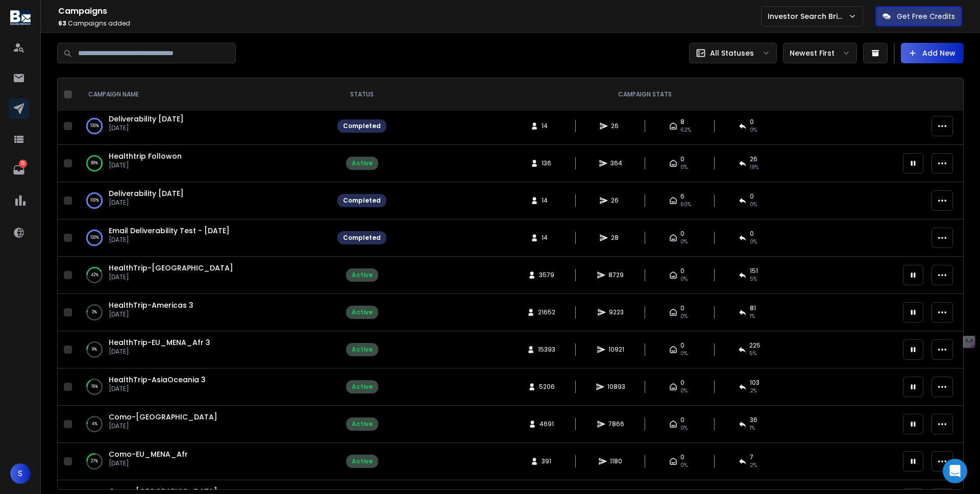 Image resolution: width=980 pixels, height=494 pixels. Describe the element at coordinates (94, 424) in the screenshot. I see `p: 4 %` at that location.